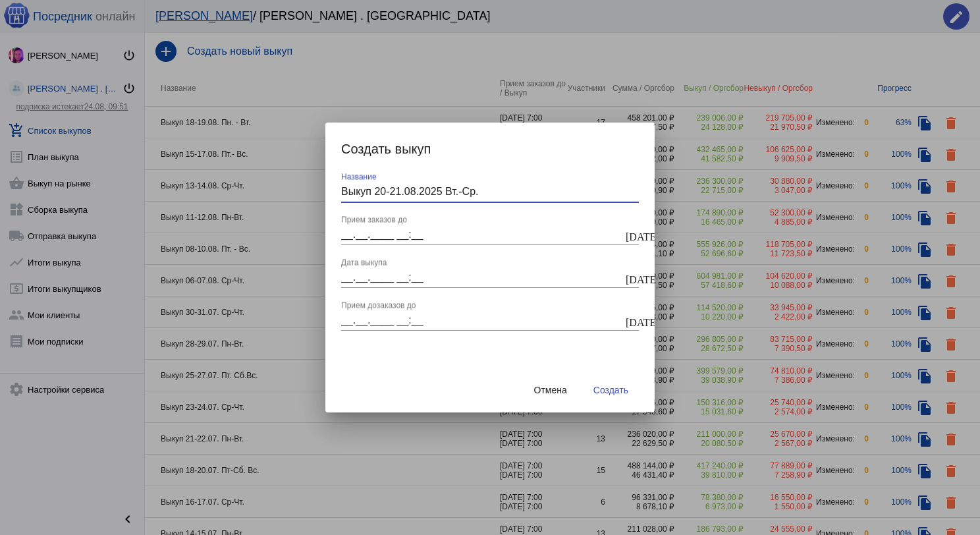  What do you see at coordinates (551, 389) in the screenshot?
I see `button: Отмена` at bounding box center [551, 389].